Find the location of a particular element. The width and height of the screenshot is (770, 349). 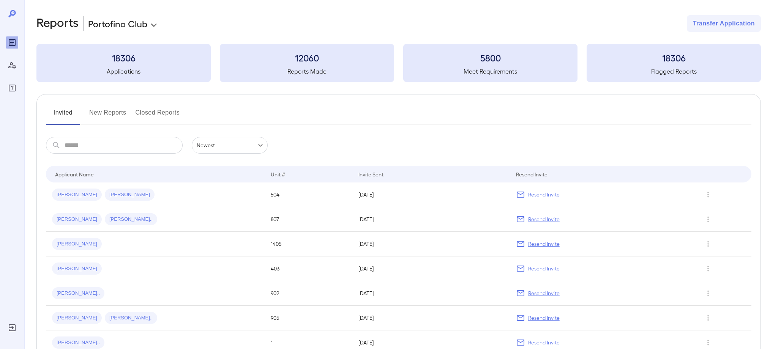

td: 1405 is located at coordinates (308, 244).